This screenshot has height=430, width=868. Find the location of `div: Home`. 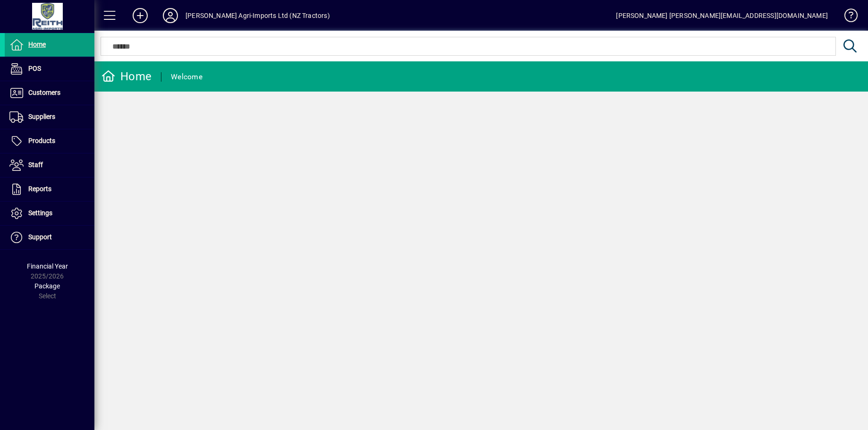

div: Home is located at coordinates (127, 77).